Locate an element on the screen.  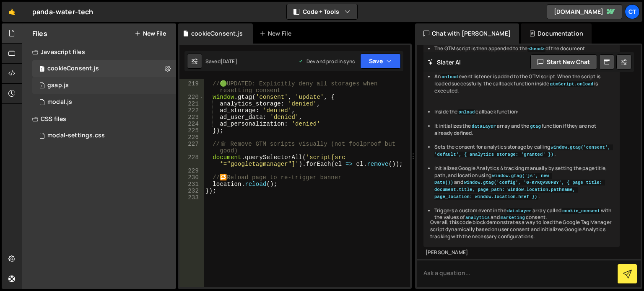
div: 226 is located at coordinates (192, 138).